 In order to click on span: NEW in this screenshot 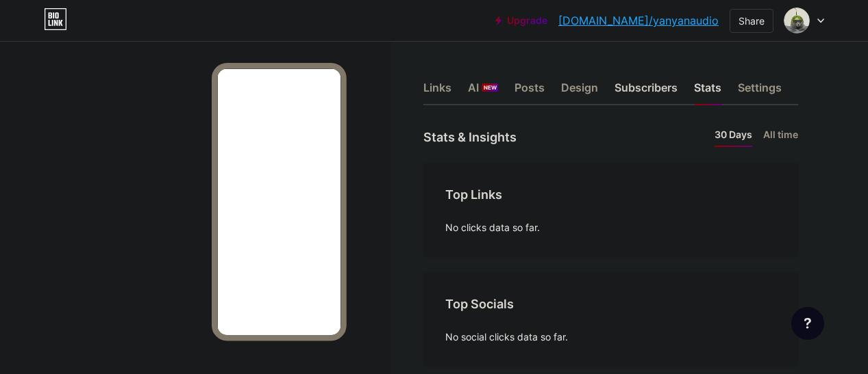, I will do `click(489, 88)`.